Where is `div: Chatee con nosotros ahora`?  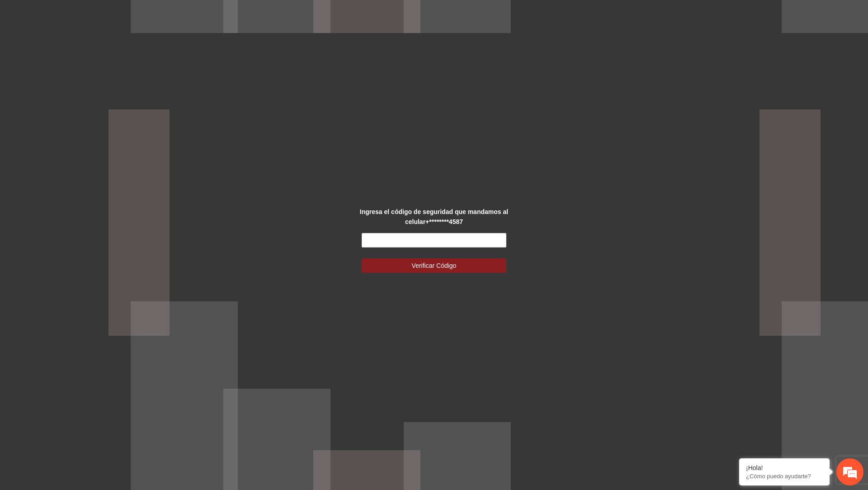 div: Chatee con nosotros ahora is located at coordinates (100, 52).